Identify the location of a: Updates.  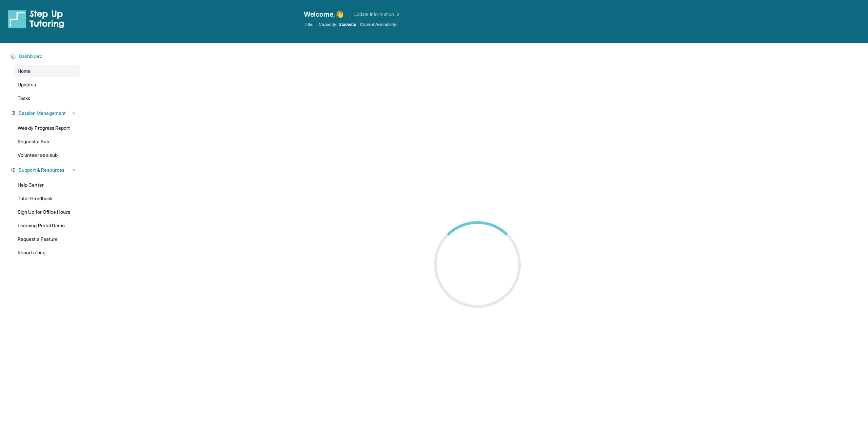
(47, 85).